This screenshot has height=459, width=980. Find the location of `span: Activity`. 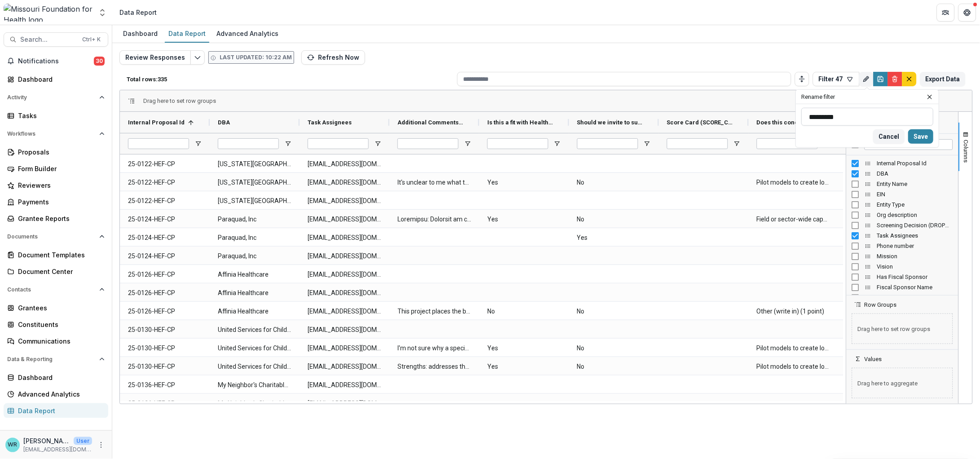

span: Activity is located at coordinates (51, 97).